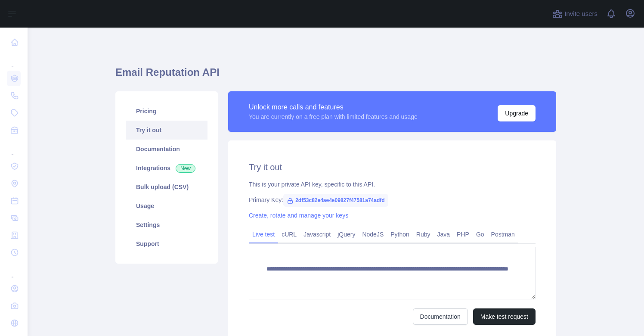  I want to click on a: Python, so click(399, 234).